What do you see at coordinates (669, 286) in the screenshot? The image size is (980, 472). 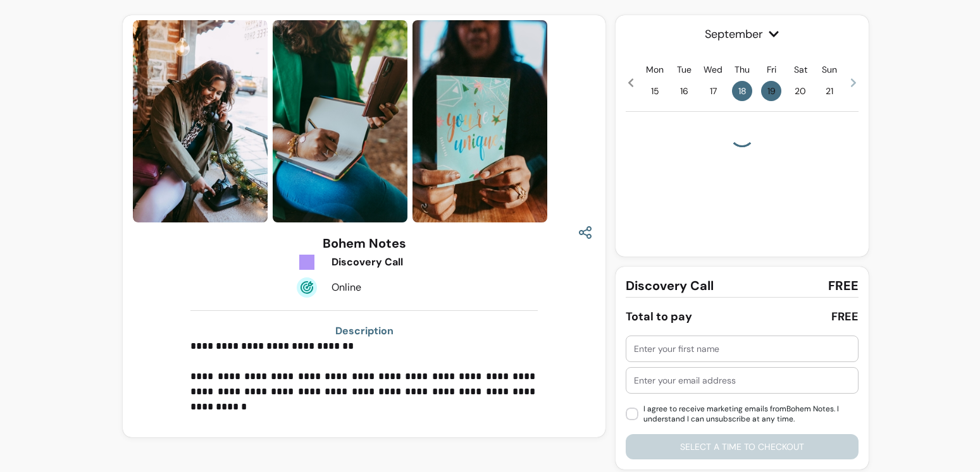 I see `span: Discovery Call` at bounding box center [669, 286].